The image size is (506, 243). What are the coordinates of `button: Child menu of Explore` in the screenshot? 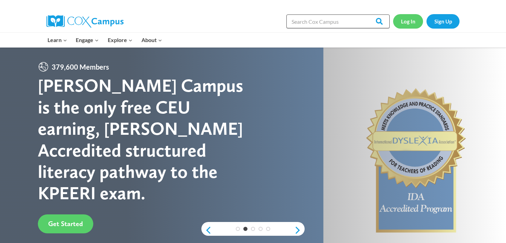 It's located at (120, 40).